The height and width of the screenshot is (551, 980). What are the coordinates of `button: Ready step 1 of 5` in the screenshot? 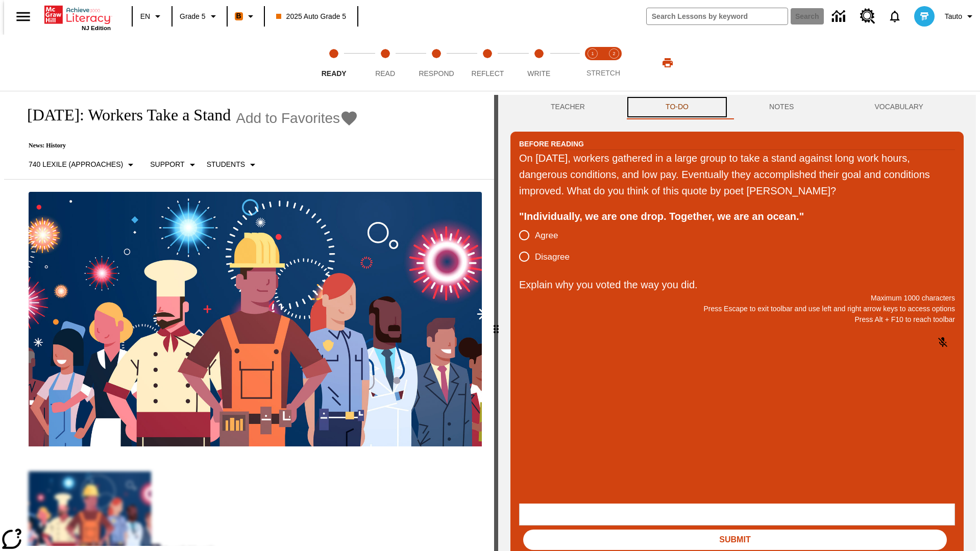 It's located at (333, 63).